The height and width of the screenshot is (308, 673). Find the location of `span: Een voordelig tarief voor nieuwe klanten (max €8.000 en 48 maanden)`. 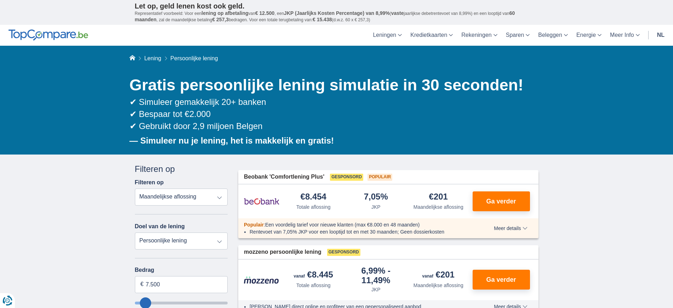

span: Een voordelig tarief voor nieuwe klanten (max €8.000 en 48 maanden) is located at coordinates (342, 224).